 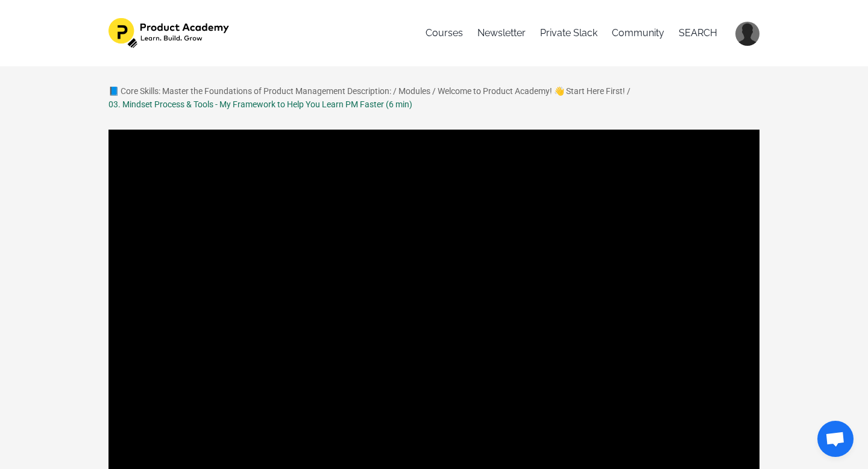 What do you see at coordinates (748, 33) in the screenshot?
I see `img: 84ec73885146f4192b1a17cc33ca0aae` at bounding box center [748, 33].